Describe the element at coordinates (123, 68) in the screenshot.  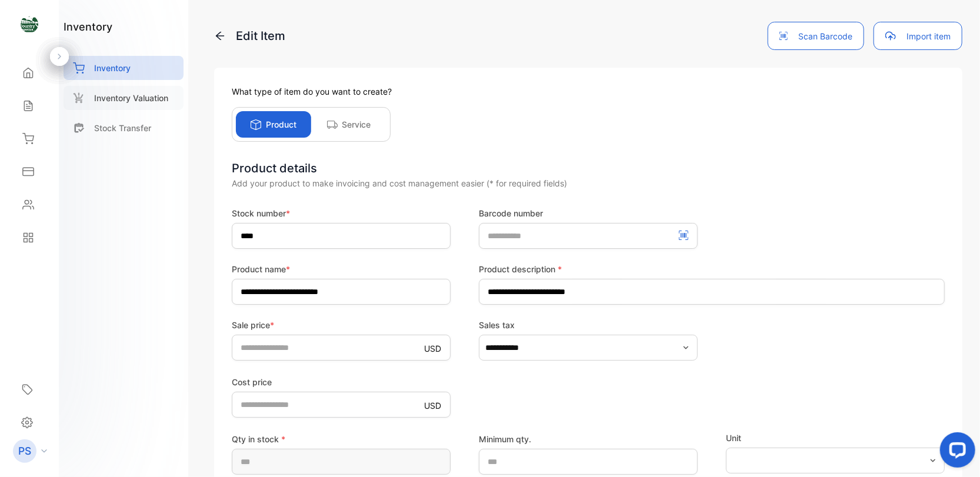
I see `a: Inventory` at that location.